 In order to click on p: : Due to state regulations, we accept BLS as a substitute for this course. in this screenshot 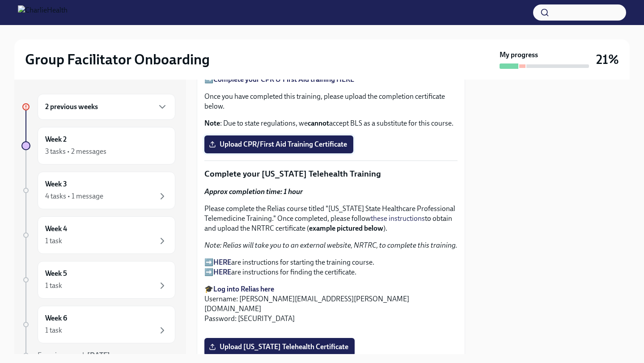, I will do `click(331, 123)`.